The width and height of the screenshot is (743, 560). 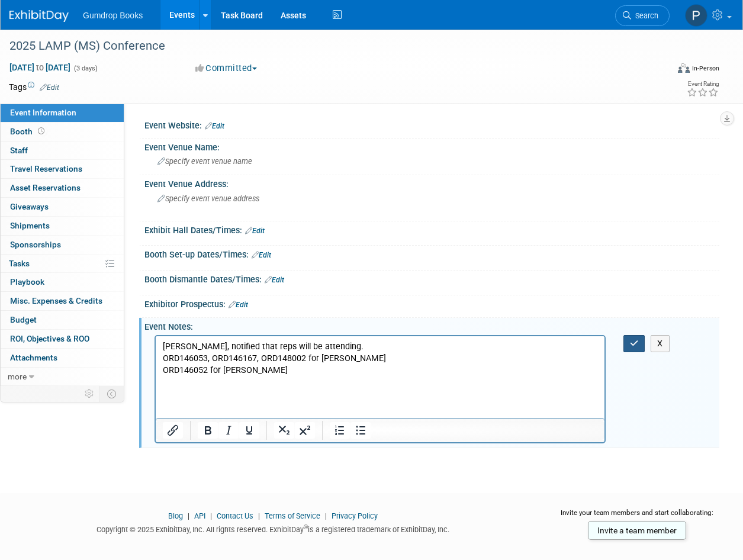 I want to click on a: Travel Reservations, so click(x=62, y=169).